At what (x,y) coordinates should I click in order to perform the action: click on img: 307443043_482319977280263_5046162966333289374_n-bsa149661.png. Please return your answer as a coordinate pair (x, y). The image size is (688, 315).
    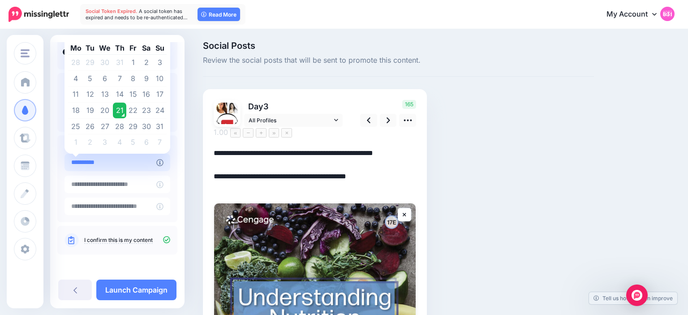
    Looking at the image, I should click on (227, 124).